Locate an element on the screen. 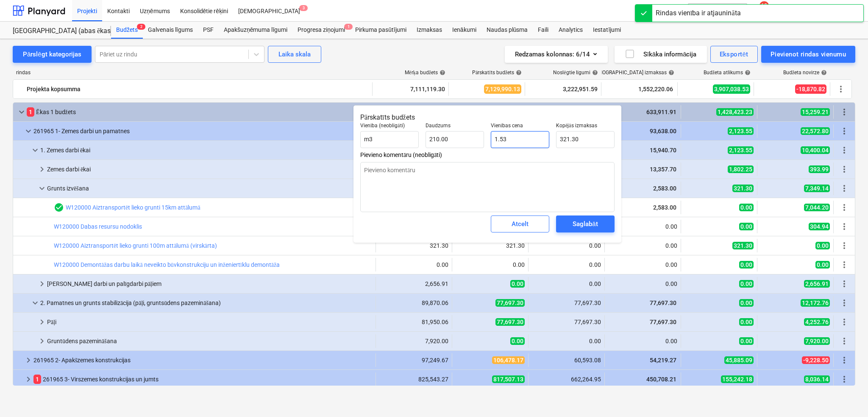 Image resolution: width=868 pixels, height=417 pixels. span: 4,252.76 is located at coordinates (817, 322).